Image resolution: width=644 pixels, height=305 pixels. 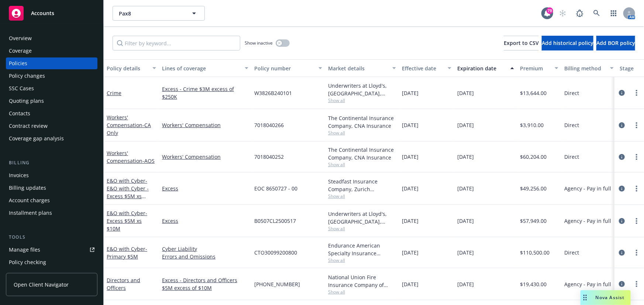 I want to click on a: Report a Bug, so click(x=580, y=13).